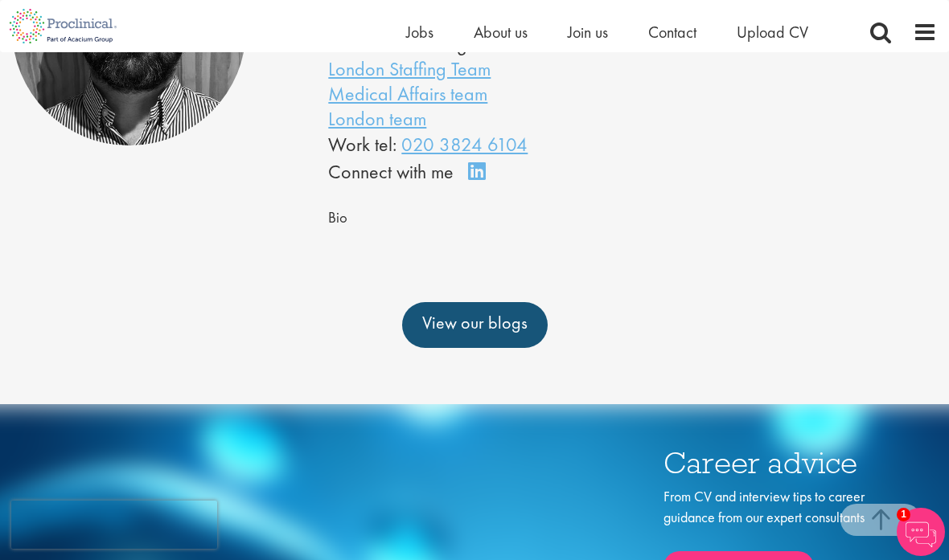 The width and height of the screenshot is (949, 560). Describe the element at coordinates (419, 32) in the screenshot. I see `a: Jobs` at that location.